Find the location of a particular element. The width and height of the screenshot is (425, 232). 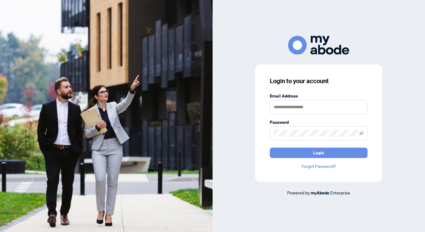

span: Login is located at coordinates (318, 153).